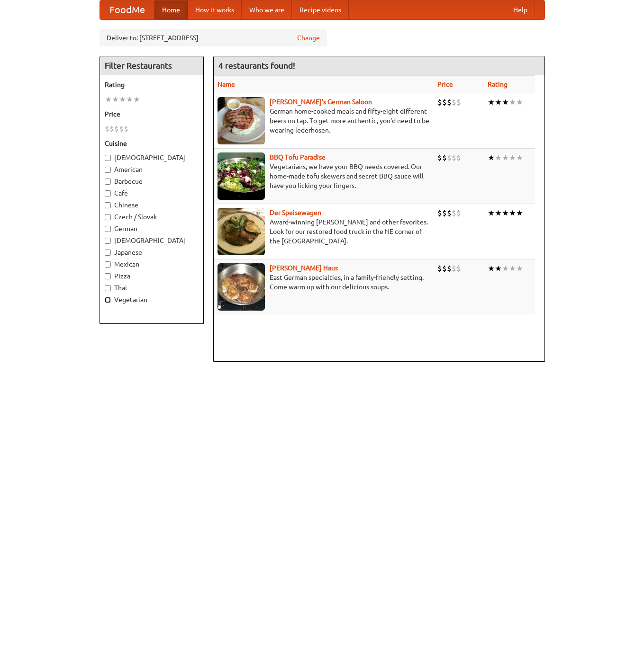 The height and width of the screenshot is (670, 644). What do you see at coordinates (152, 181) in the screenshot?
I see `label: Barbecue` at bounding box center [152, 181].